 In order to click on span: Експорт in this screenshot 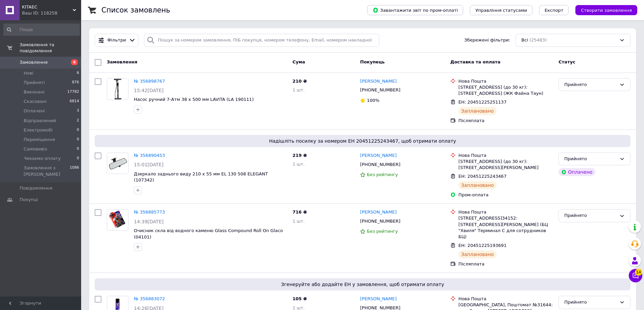, I will do `click(554, 10)`.